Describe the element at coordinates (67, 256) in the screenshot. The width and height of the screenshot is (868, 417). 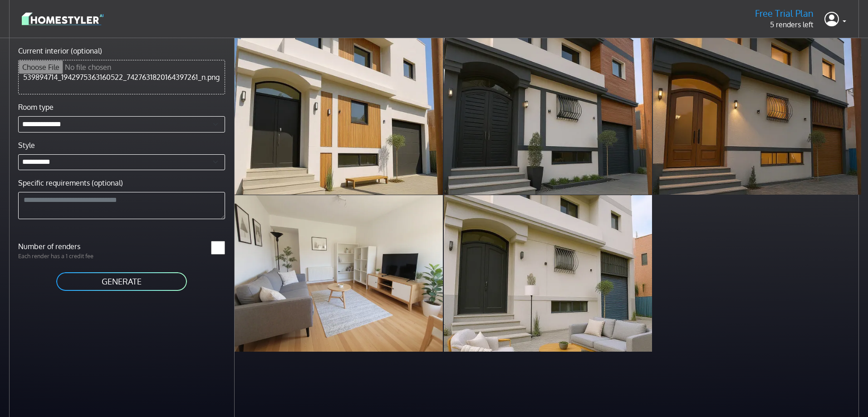
I see `p: Each render has a 1 credit fee` at that location.